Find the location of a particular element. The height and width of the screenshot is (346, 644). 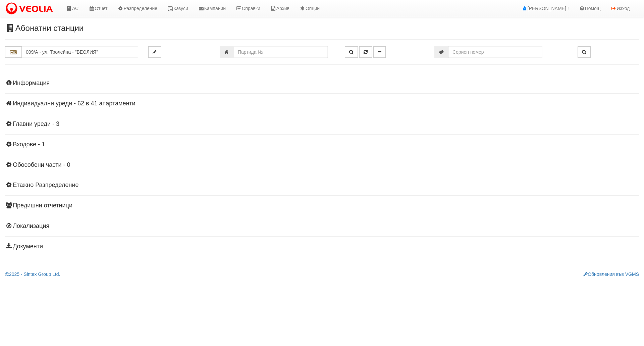

a: 2025 - Sintex Group Ltd. is located at coordinates (32, 274).